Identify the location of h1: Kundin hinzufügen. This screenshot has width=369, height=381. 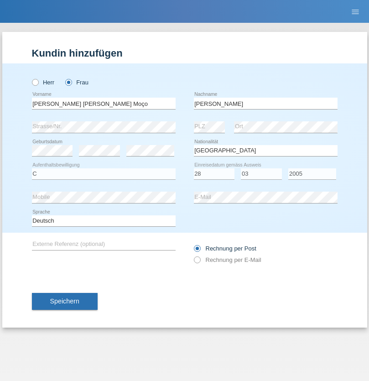
(185, 53).